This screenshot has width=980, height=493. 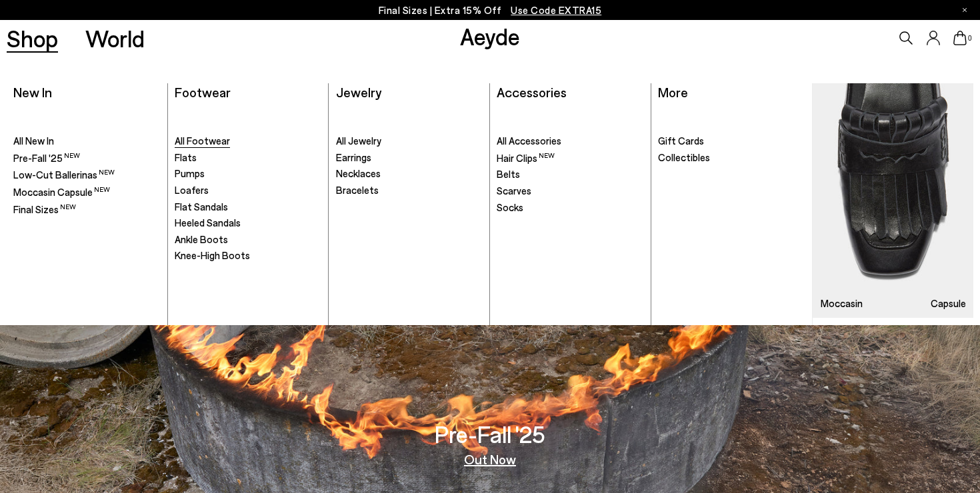 What do you see at coordinates (490, 433) in the screenshot?
I see `h3: Pre-Fall '25` at bounding box center [490, 433].